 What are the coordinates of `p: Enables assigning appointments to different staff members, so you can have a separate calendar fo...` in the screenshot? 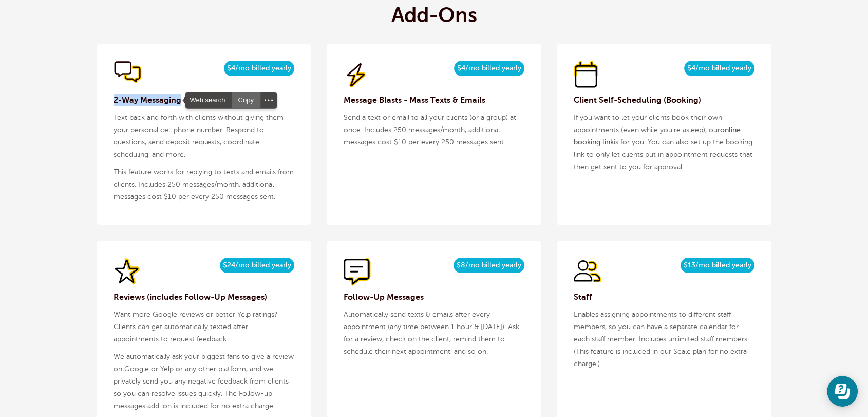 It's located at (664, 339).